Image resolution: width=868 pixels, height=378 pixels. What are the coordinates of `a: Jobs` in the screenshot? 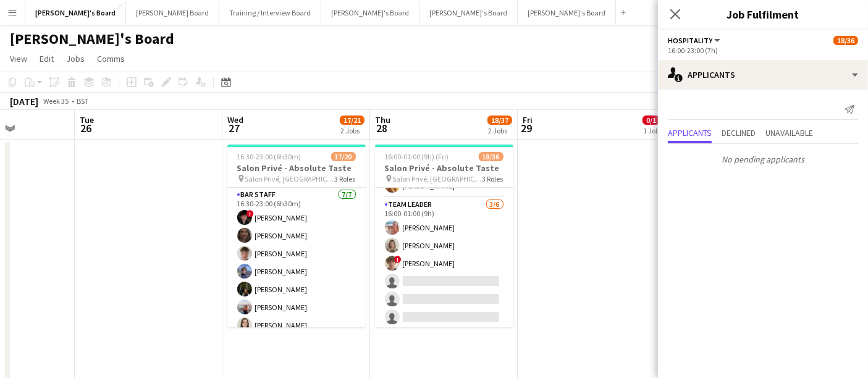 It's located at (75, 58).